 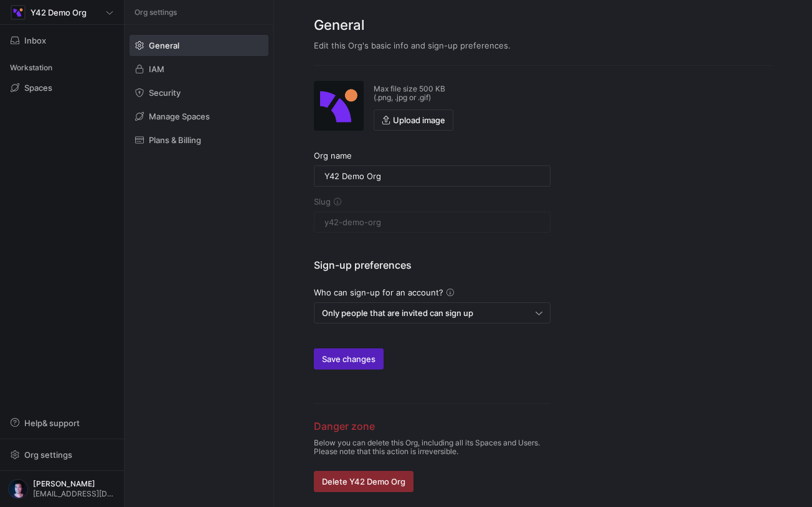 What do you see at coordinates (180, 116) in the screenshot?
I see `span: Manage Spaces` at bounding box center [180, 116].